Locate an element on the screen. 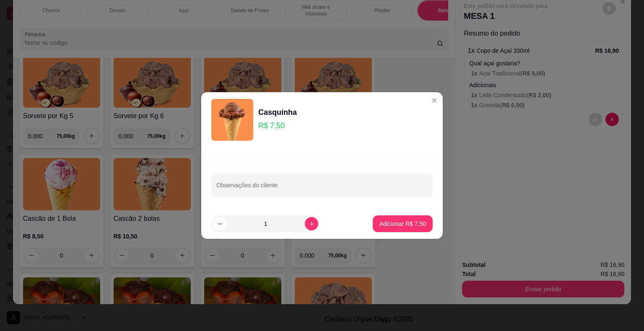 This screenshot has width=644, height=331. p: Adicionar R$ 7,50 is located at coordinates (403, 224).